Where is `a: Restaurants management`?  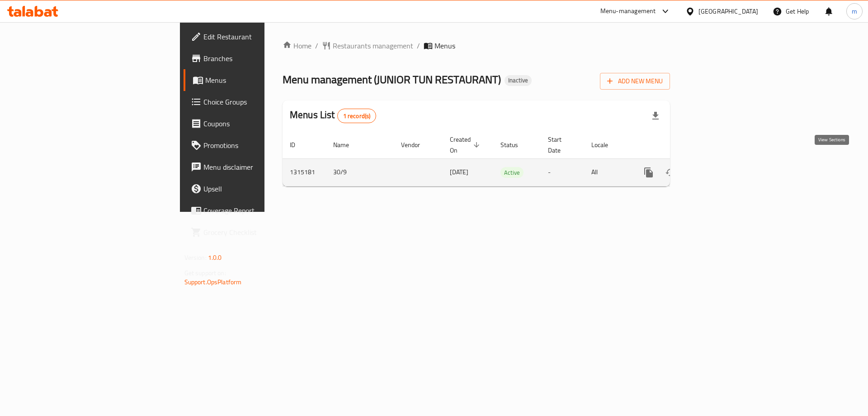
a: Restaurants management is located at coordinates (368, 46).